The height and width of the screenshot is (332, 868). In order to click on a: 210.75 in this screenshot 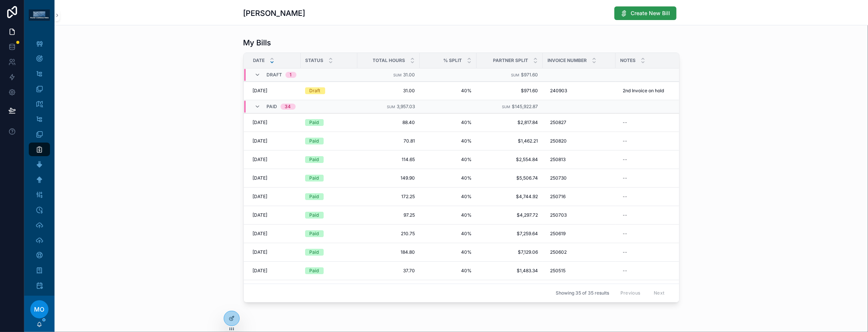, I will do `click(389, 234)`.